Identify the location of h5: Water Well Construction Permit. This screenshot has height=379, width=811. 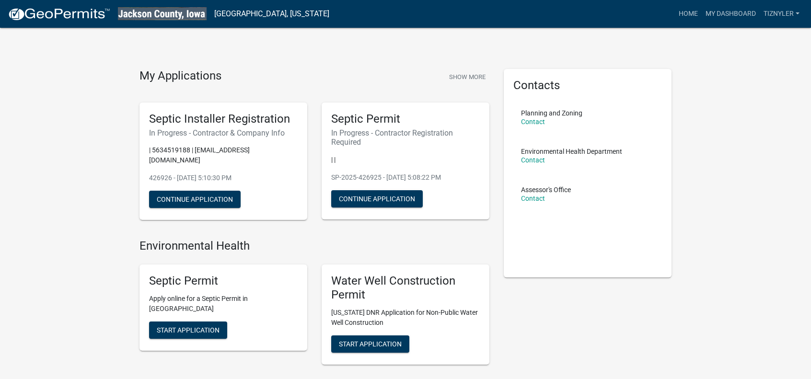
(406, 288).